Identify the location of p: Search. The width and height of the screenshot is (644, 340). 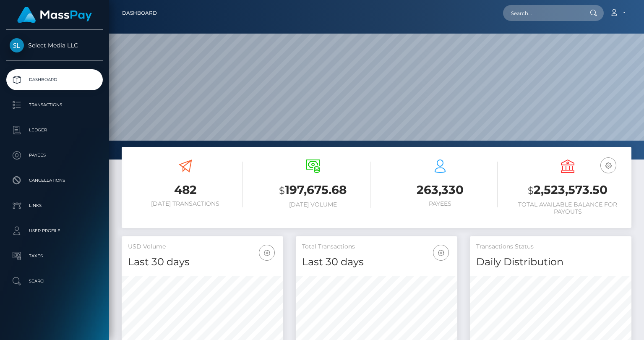
(55, 282).